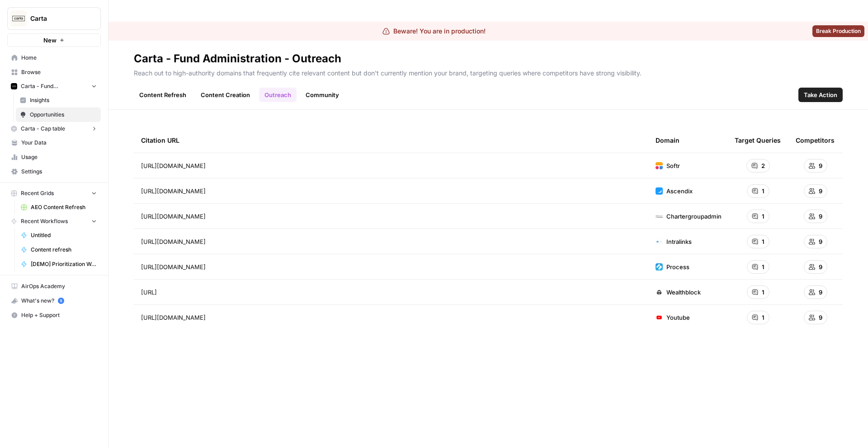 Image resolution: width=868 pixels, height=448 pixels. Describe the element at coordinates (679, 242) in the screenshot. I see `span: Intralinks` at that location.